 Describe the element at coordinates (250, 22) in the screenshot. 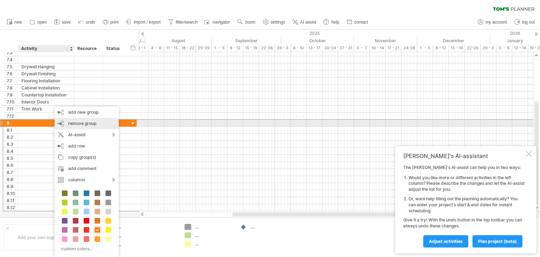

I see `span: zoom` at that location.